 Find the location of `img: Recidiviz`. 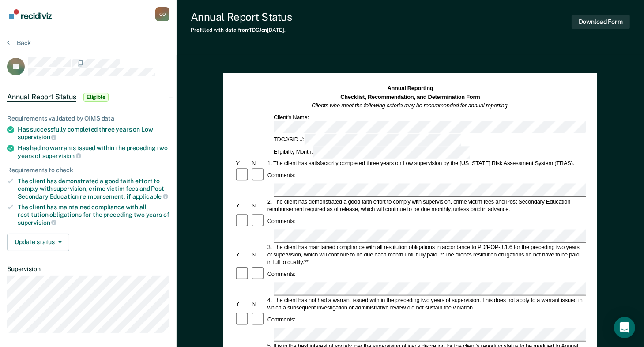

img: Recidiviz is located at coordinates (31, 14).